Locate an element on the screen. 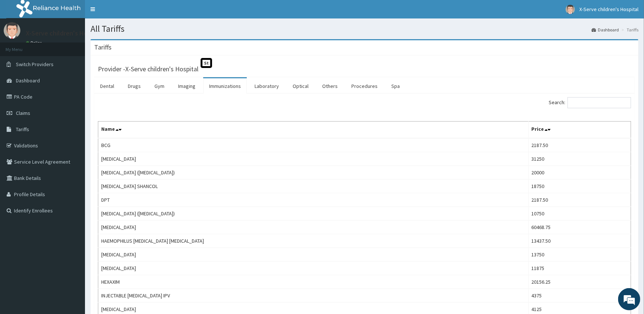 This screenshot has height=314, width=644. td: DPT is located at coordinates (314, 200).